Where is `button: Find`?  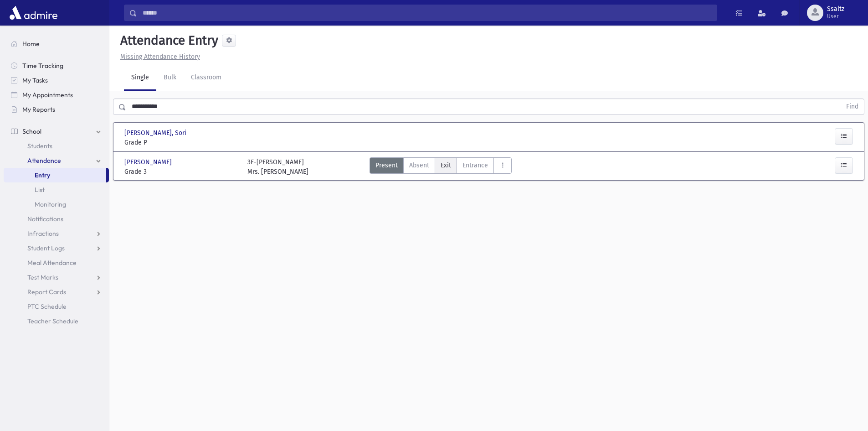
button: Find is located at coordinates (852, 107).